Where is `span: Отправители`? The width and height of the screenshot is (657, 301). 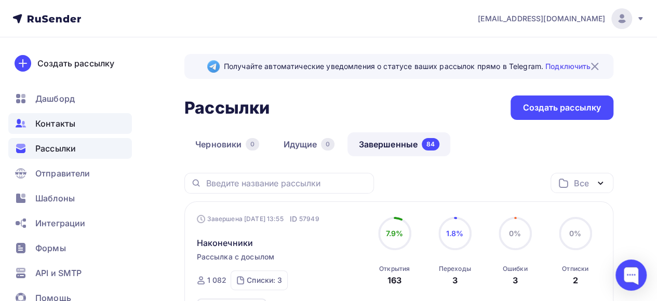 span: Отправители is located at coordinates (63, 174).